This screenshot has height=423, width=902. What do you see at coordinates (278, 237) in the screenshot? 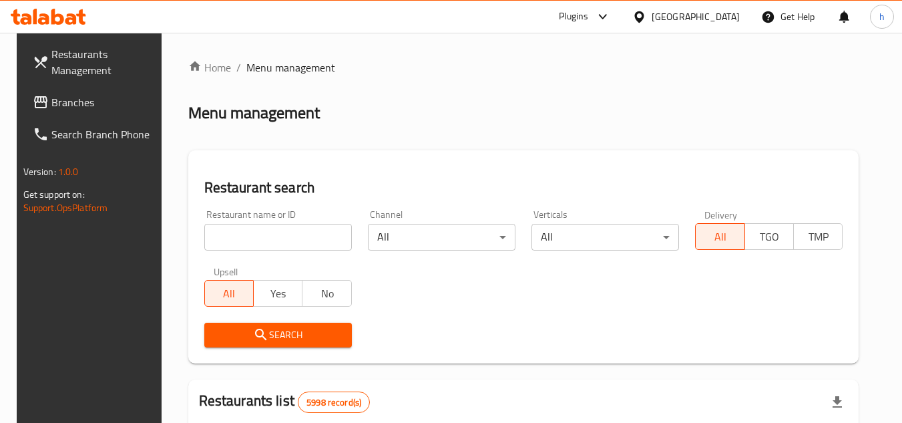
I see `input: Search for restaurant name or ID..` at bounding box center [278, 237].